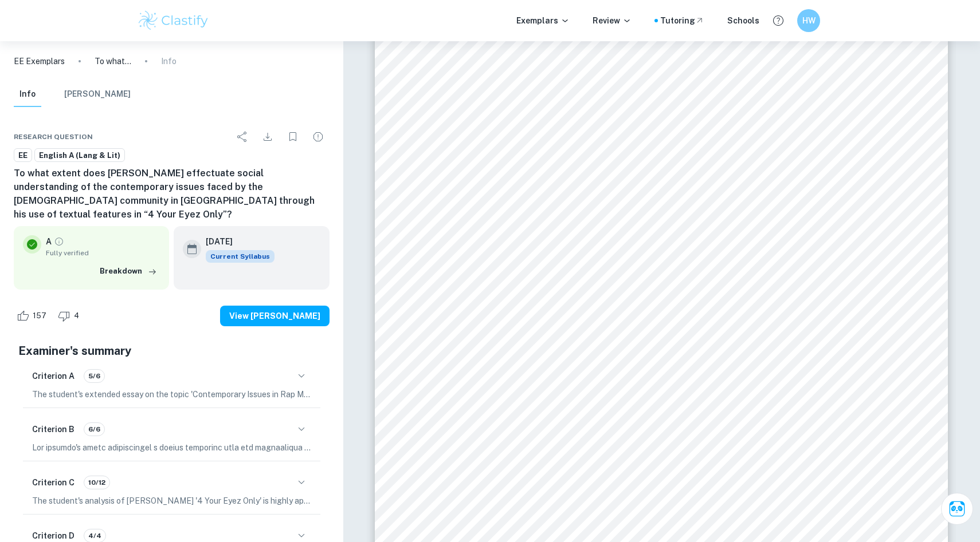 This screenshot has width=980, height=542. I want to click on div: Bookmark, so click(293, 137).